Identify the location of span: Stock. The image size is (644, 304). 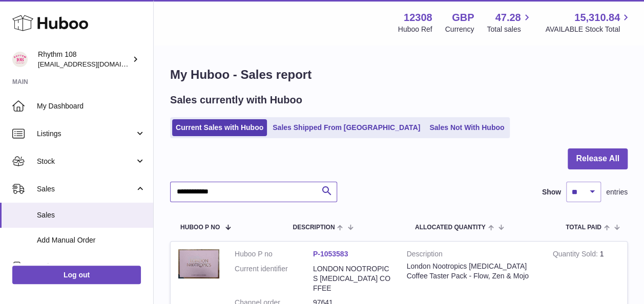
(85, 161).